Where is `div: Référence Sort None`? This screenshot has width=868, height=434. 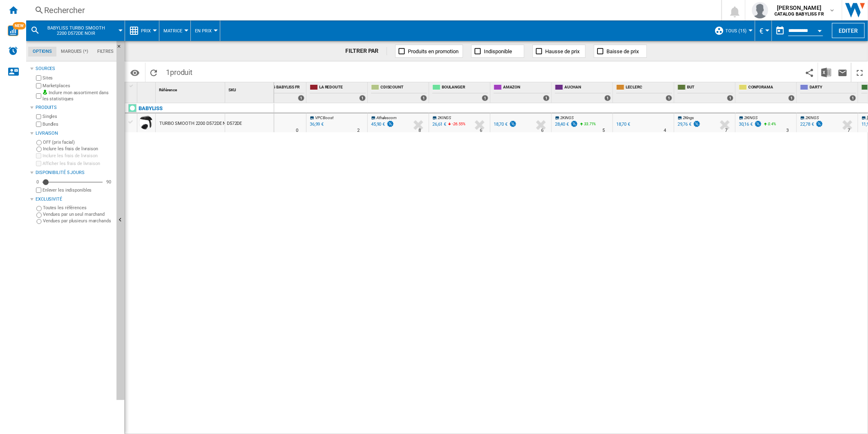
div: Référence Sort None is located at coordinates (191, 88).